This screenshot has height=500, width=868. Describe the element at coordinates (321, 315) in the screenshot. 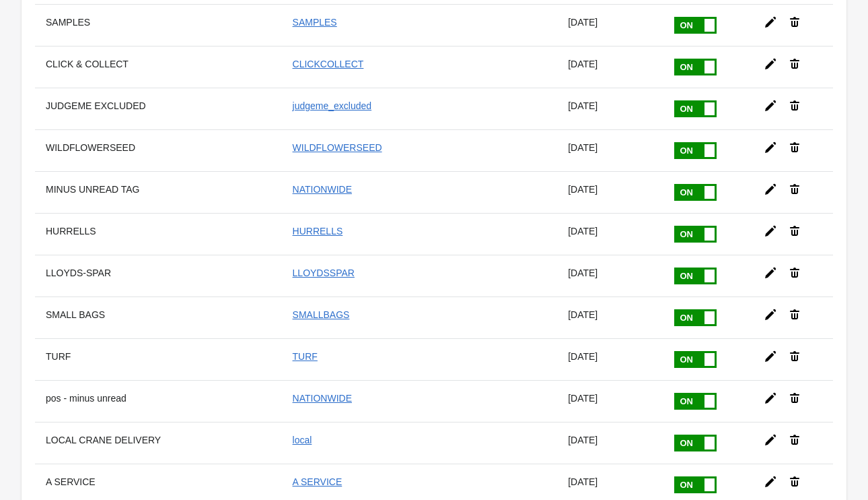

I see `a: SMALLBAGS` at that location.